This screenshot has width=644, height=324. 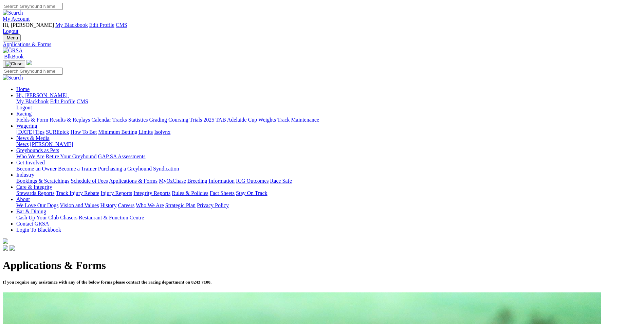 I want to click on img: GRSA, so click(x=12, y=50).